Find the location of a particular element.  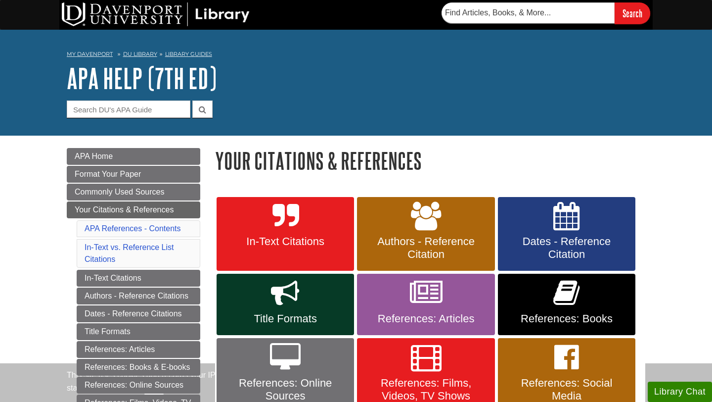

a: Your Citations & References is located at coordinates (134, 210).